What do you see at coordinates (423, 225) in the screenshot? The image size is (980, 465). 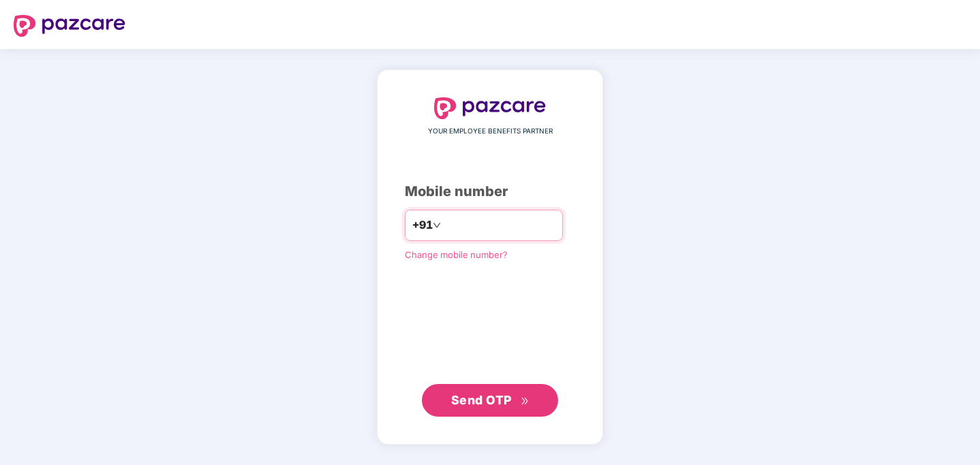 I see `span: +91` at bounding box center [423, 225].